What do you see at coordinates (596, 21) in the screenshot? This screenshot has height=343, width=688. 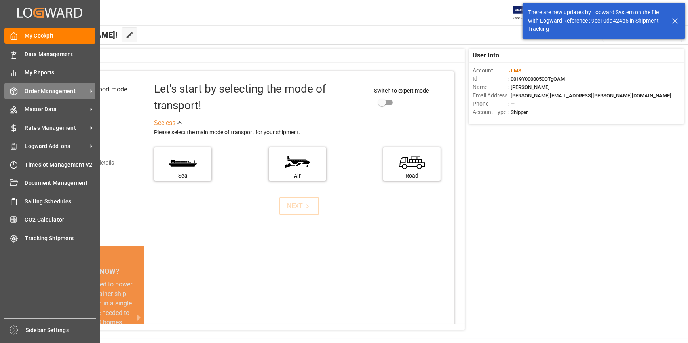 I see `div: There are new updates by Logward System on the file with Logward Reference : 9ec10da424b5 in Ship...` at bounding box center [596, 21].